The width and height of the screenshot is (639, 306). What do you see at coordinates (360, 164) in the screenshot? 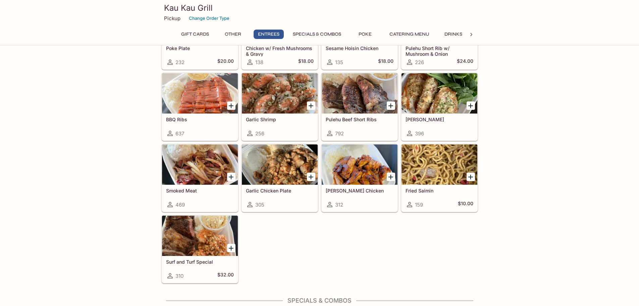
I see `div: Teri Chicken` at bounding box center [360, 164].